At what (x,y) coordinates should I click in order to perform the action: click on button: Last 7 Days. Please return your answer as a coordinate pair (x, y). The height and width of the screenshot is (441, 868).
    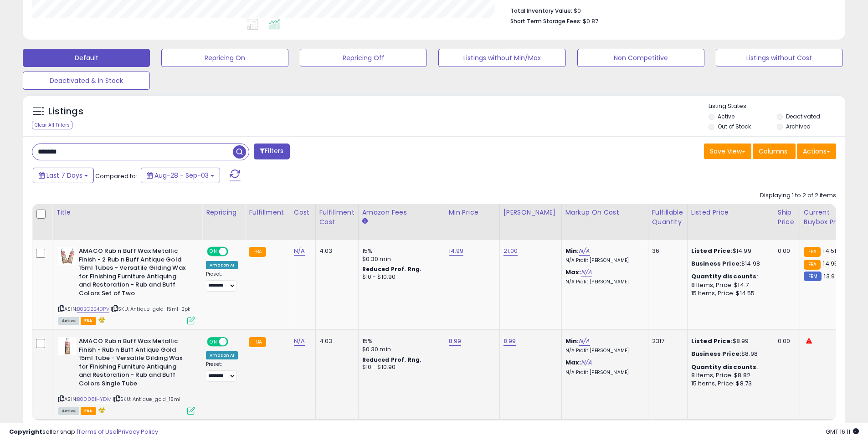
    Looking at the image, I should click on (63, 176).